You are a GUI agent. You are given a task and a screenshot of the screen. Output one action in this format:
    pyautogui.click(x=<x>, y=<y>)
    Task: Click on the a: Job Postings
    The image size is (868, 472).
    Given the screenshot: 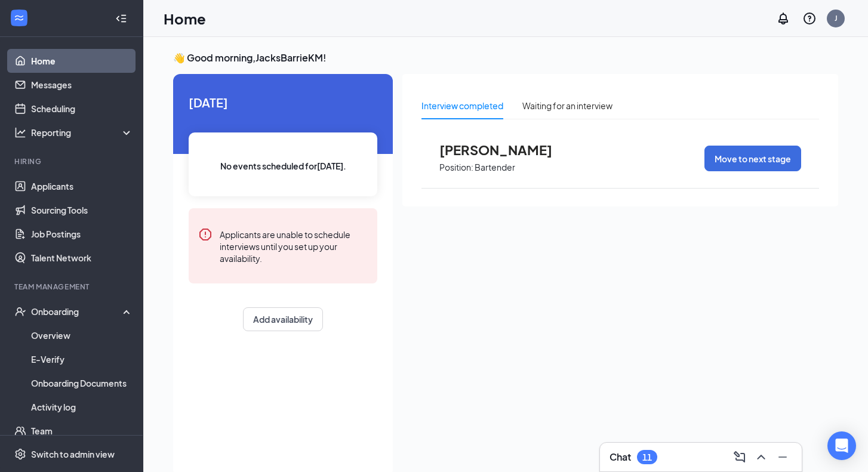 What is the action you would take?
    pyautogui.click(x=82, y=233)
    